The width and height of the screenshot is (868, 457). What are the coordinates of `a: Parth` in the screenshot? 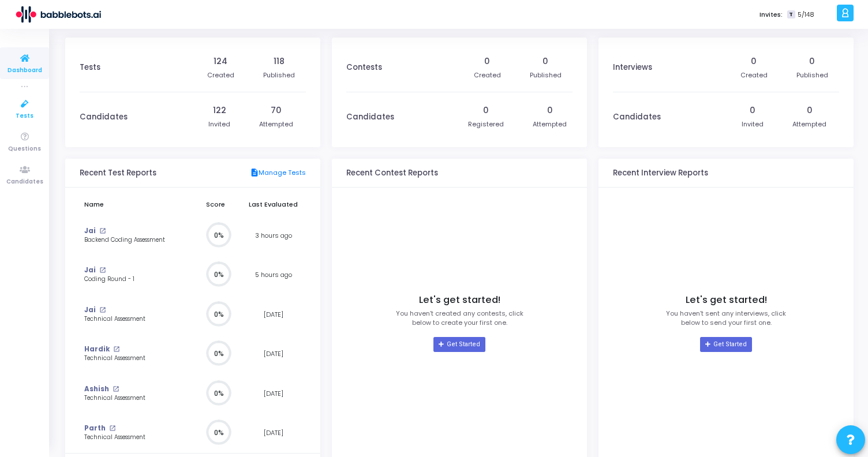 It's located at (95, 428).